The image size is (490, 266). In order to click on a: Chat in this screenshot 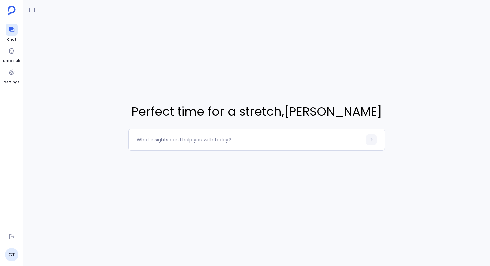, I will do `click(12, 33)`.